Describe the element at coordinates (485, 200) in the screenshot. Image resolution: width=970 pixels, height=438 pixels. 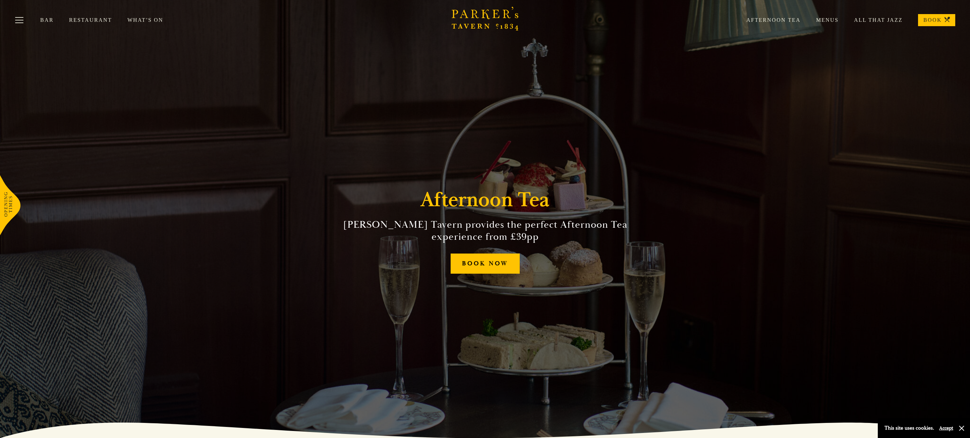
I see `h1: Afternoon Tea` at that location.